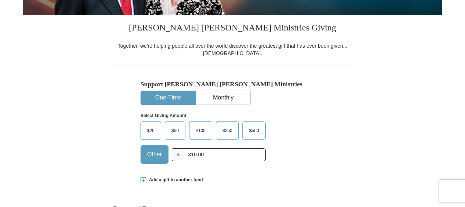  I want to click on input: Other Amount, so click(225, 155).